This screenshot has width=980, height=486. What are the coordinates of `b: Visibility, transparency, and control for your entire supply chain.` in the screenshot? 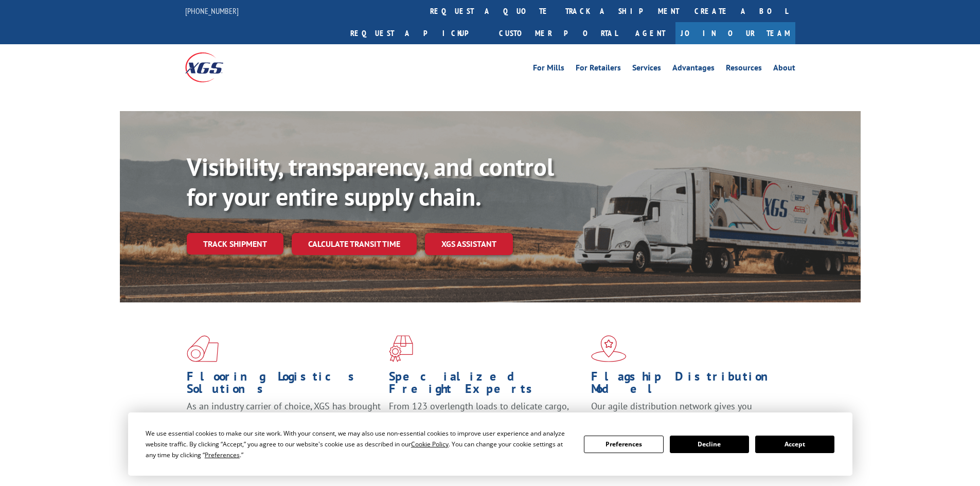 It's located at (370, 181).